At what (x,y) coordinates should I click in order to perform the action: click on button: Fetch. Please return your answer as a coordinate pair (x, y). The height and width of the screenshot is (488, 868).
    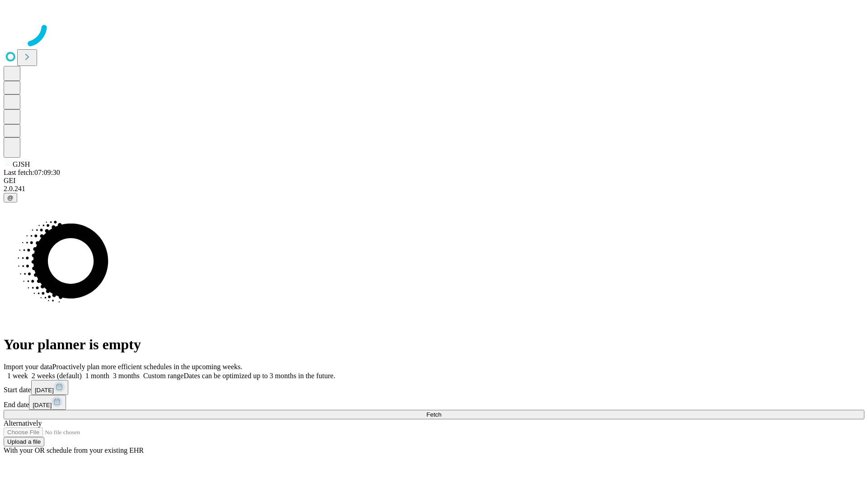
    Looking at the image, I should click on (434, 414).